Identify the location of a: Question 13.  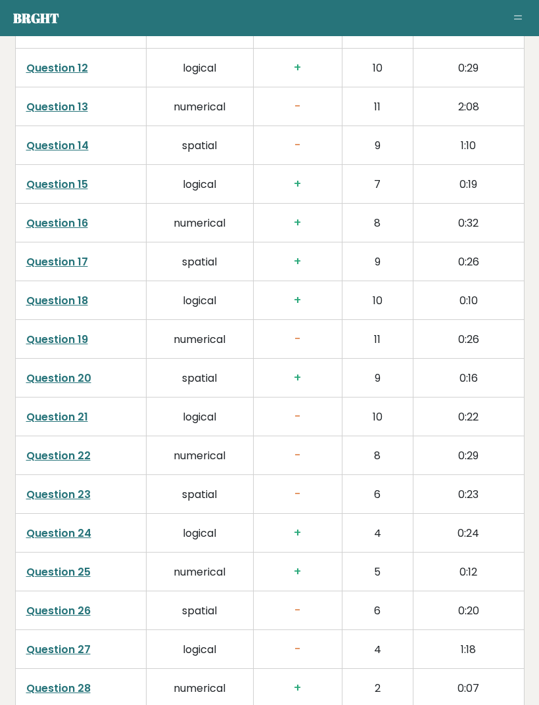
(57, 106).